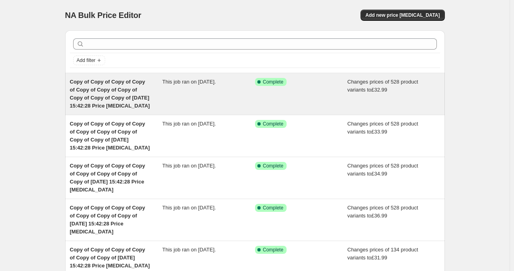  What do you see at coordinates (89, 60) in the screenshot?
I see `button: Add filter` at bounding box center [89, 60].